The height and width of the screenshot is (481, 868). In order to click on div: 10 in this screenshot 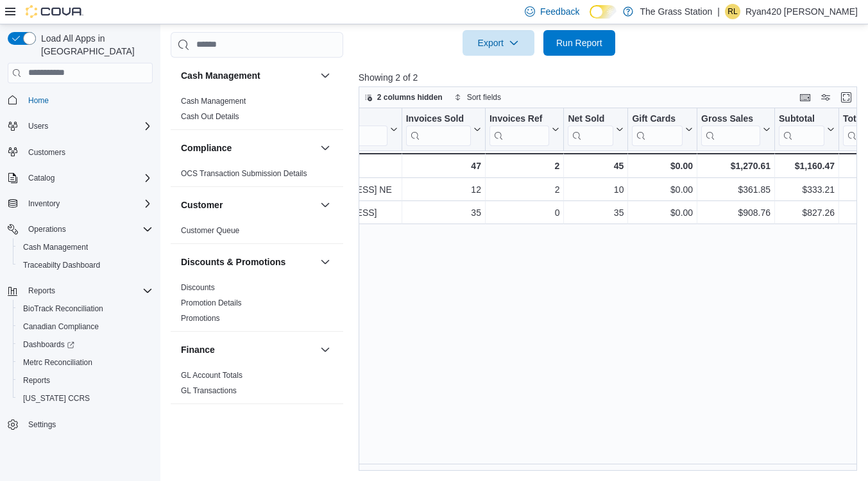, I will do `click(595, 190)`.